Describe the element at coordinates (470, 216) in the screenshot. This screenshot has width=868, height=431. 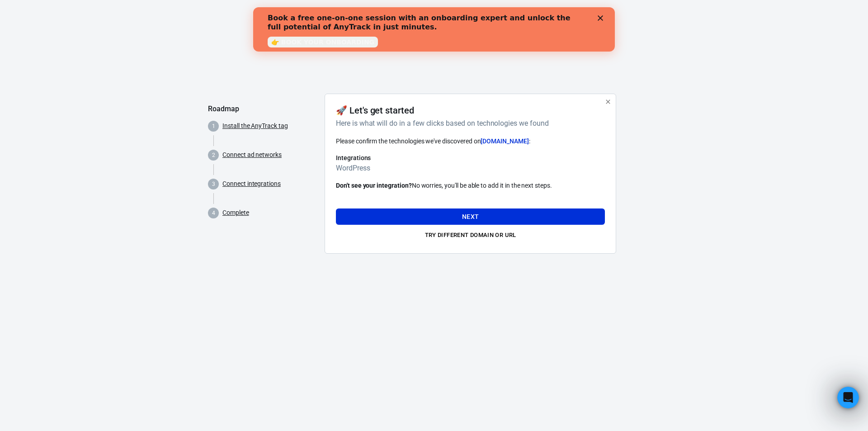
I see `button: Next` at that location.